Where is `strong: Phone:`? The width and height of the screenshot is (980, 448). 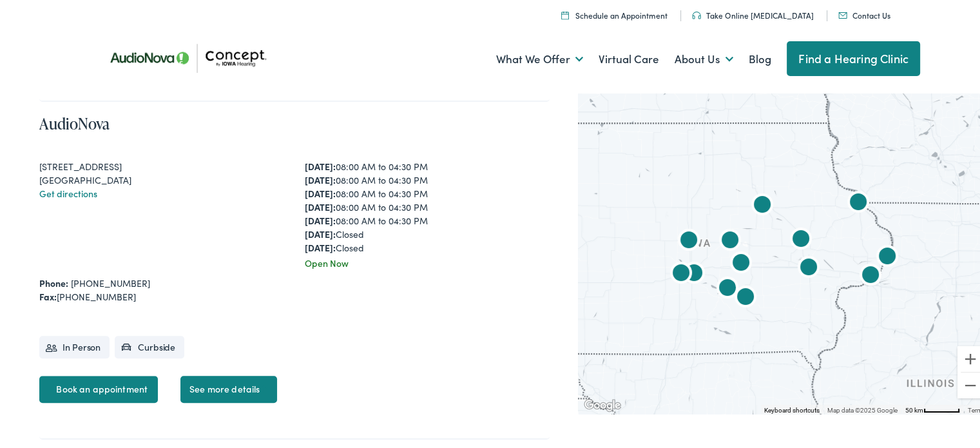 strong: Phone: is located at coordinates (53, 281).